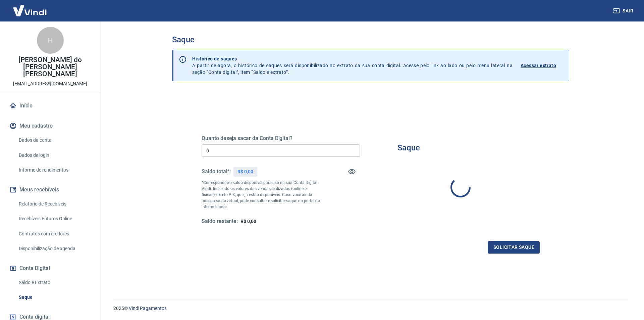  Describe the element at coordinates (50, 126) in the screenshot. I see `button: Meu cadastro` at that location.